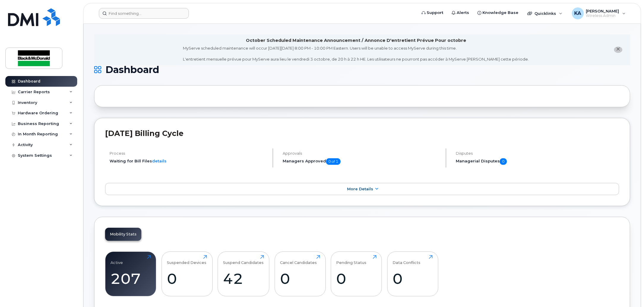 The image size is (644, 307). I want to click on div: October Scheduled Maintenance Announcement / Annonce D'entretient Prévue Pour octobre, so click(356, 40).